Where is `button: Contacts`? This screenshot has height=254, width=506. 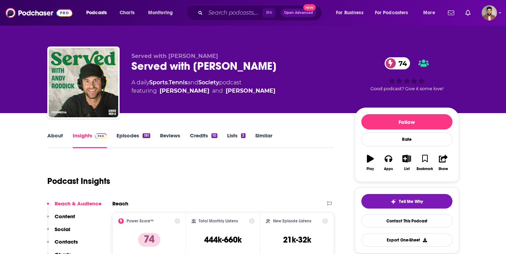
button: Contacts is located at coordinates (62, 245).